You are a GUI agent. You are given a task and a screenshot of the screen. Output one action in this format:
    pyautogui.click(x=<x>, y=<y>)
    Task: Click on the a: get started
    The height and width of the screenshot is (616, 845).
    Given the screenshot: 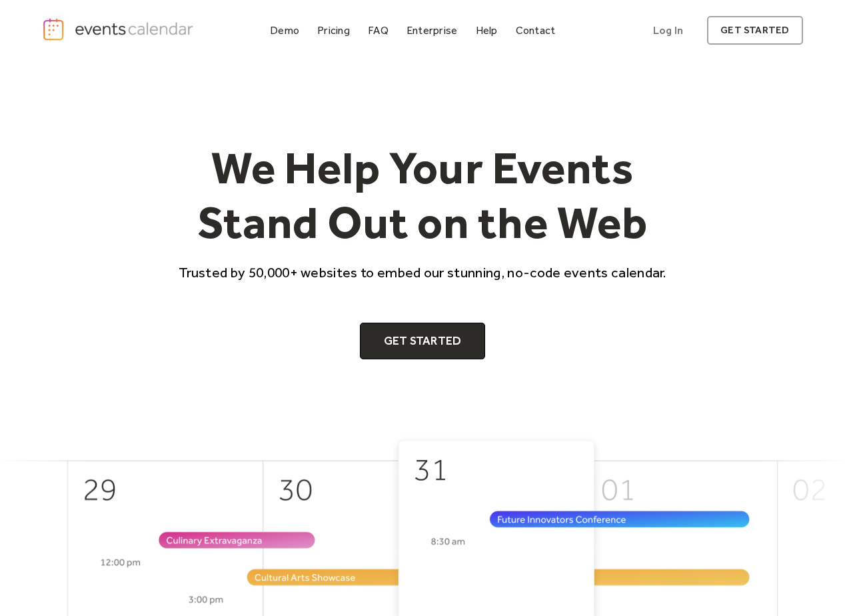 What is the action you would take?
    pyautogui.click(x=754, y=30)
    